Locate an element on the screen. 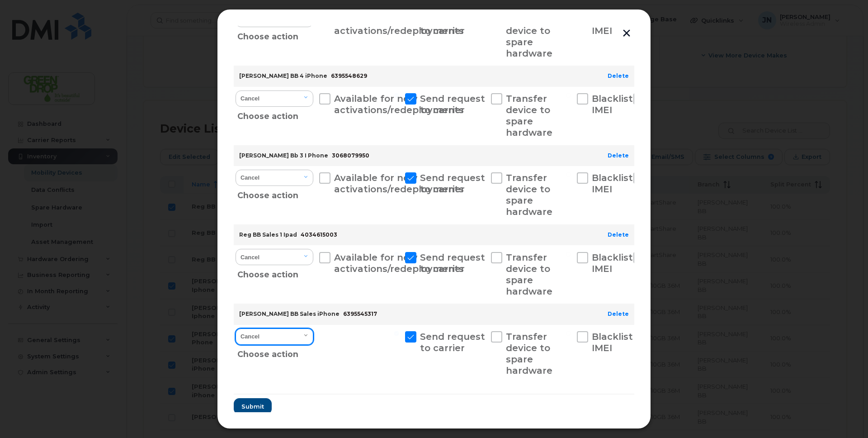 The height and width of the screenshot is (438, 868). span: 6395545317 is located at coordinates (360, 314).